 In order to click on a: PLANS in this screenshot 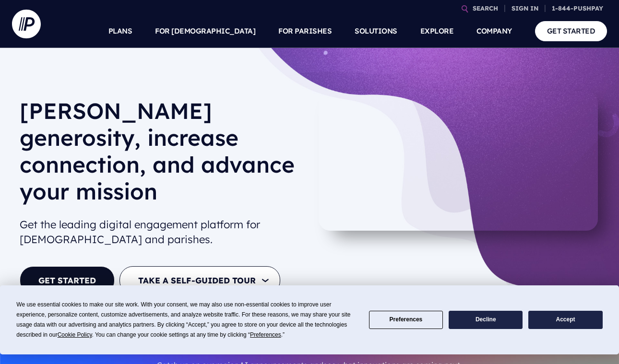, I will do `click(121, 31)`.